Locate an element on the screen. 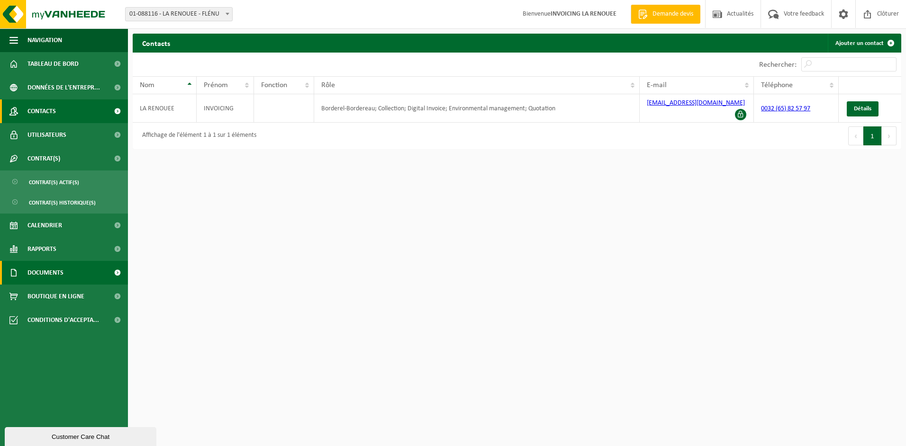  strong: INVOICING LA RENOUEE is located at coordinates (583, 14).